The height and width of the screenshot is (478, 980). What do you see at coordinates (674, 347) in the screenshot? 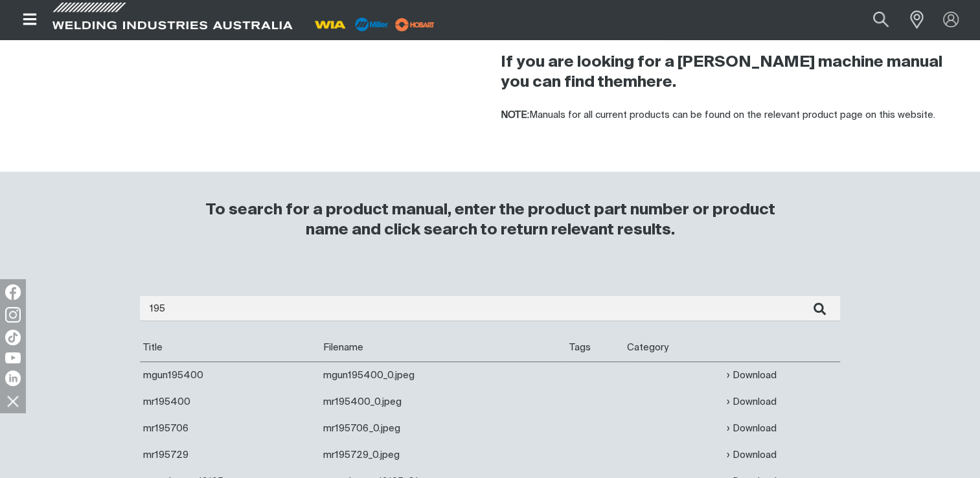
I see `th: Category` at bounding box center [674, 347].